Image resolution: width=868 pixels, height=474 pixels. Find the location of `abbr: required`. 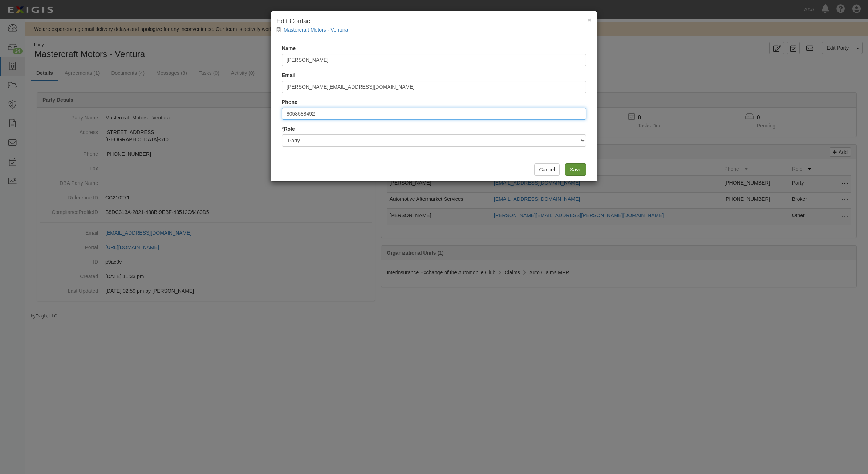

abbr: required is located at coordinates (282, 129).